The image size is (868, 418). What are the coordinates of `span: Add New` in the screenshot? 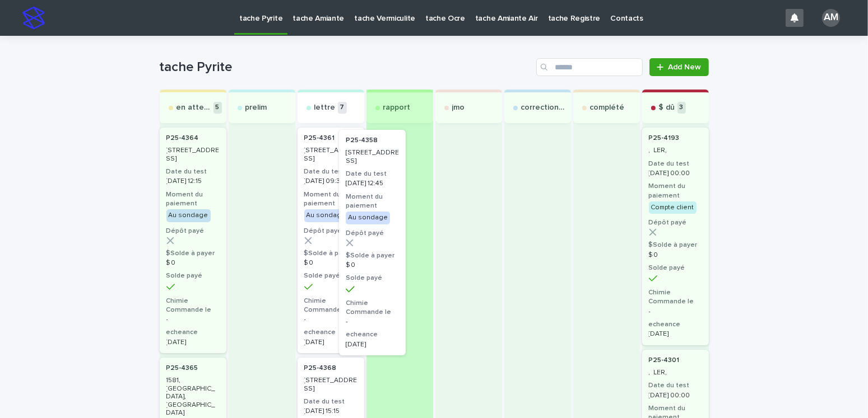 It's located at (685, 67).